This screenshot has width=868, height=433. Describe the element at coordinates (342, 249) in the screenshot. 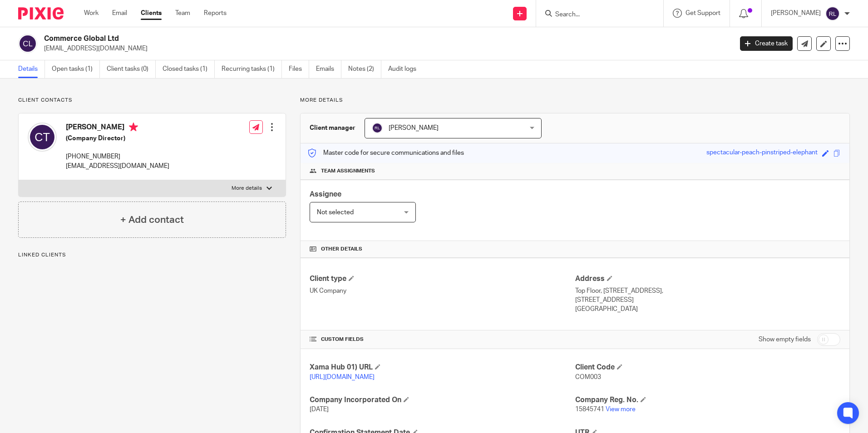

I see `span: Other details` at that location.